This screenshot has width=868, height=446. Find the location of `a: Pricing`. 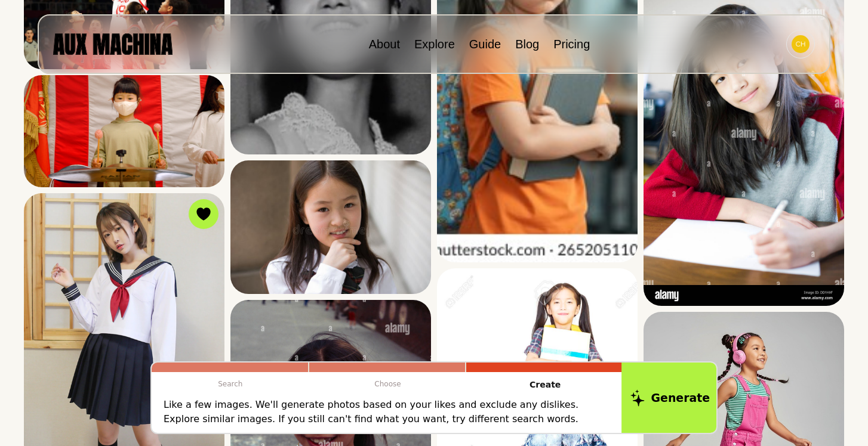

a: Pricing is located at coordinates (571, 44).